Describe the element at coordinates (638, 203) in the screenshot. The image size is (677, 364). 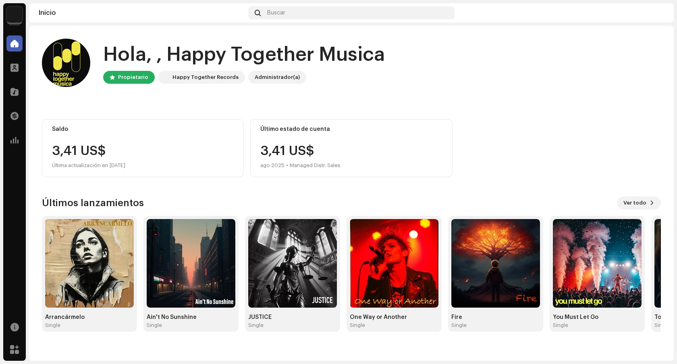
I see `button: Ver todo` at that location.